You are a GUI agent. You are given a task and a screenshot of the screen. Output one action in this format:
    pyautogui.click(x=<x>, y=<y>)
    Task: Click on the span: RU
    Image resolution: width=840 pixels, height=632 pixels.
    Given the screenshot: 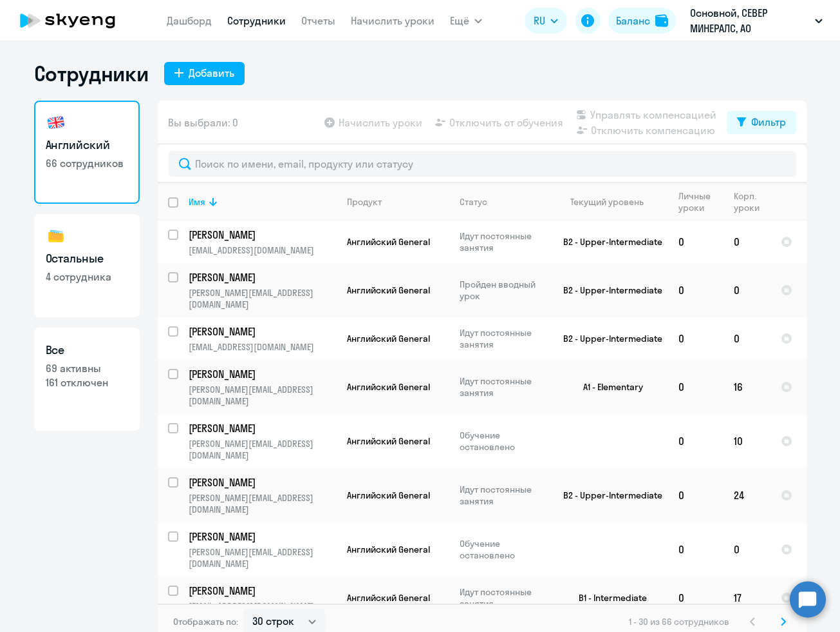 What is the action you would take?
    pyautogui.click(x=540, y=21)
    